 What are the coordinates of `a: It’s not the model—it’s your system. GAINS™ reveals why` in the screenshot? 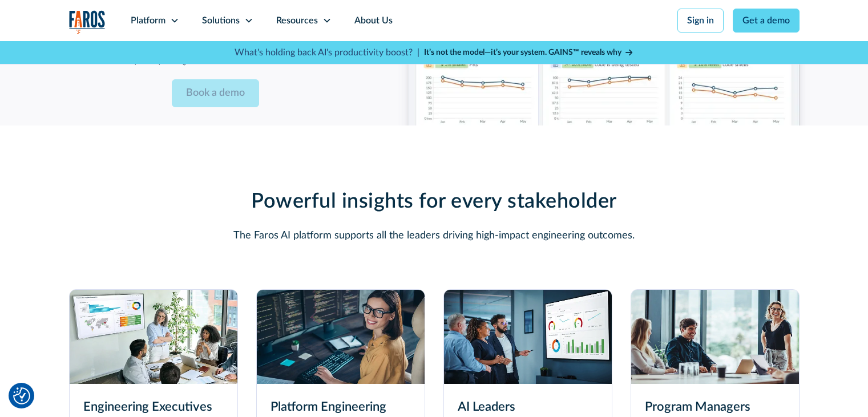 It's located at (529, 53).